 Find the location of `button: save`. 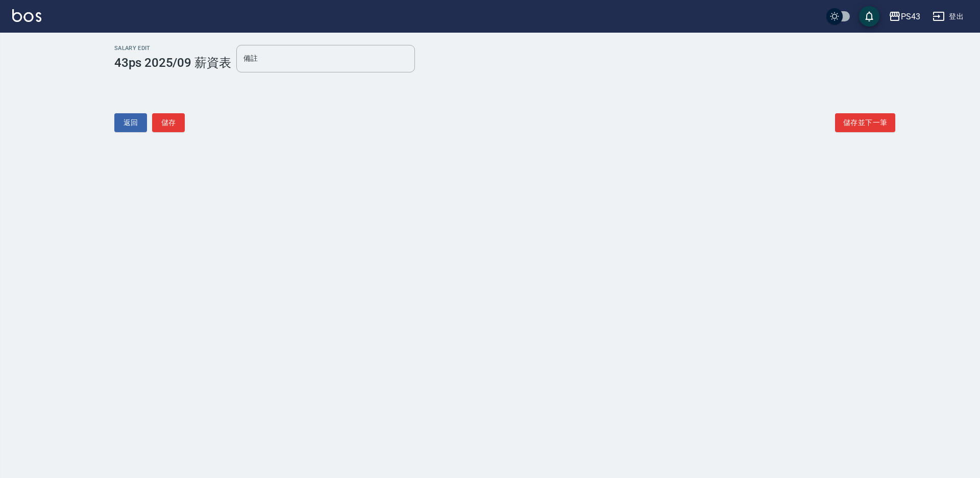

button: save is located at coordinates (869, 16).